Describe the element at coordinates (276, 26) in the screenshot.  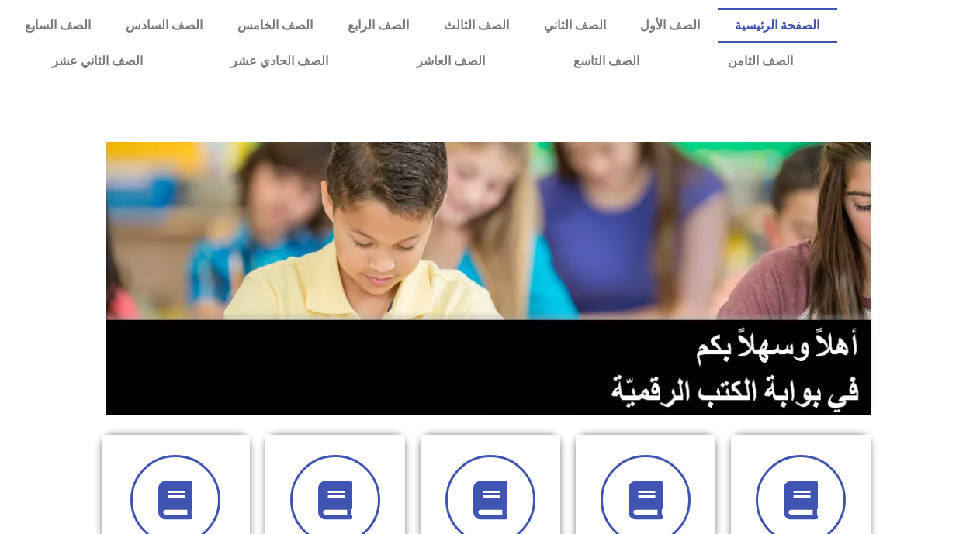
I see `a: الصف الخامس` at that location.